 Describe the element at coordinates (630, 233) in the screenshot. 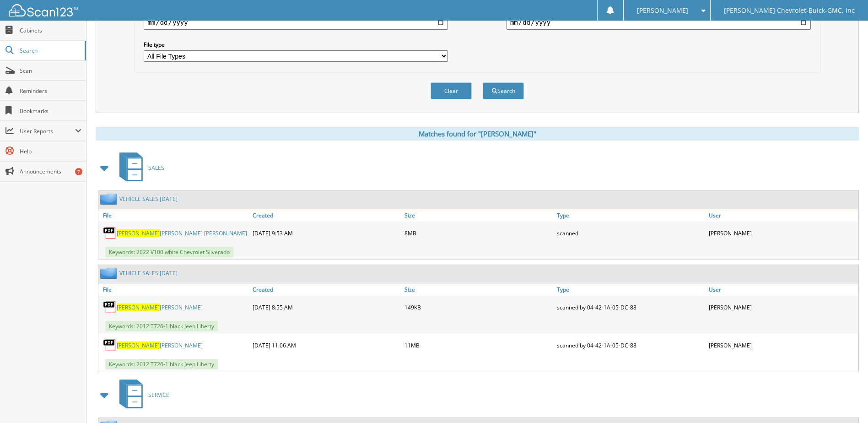

I see `div: scanned` at that location.